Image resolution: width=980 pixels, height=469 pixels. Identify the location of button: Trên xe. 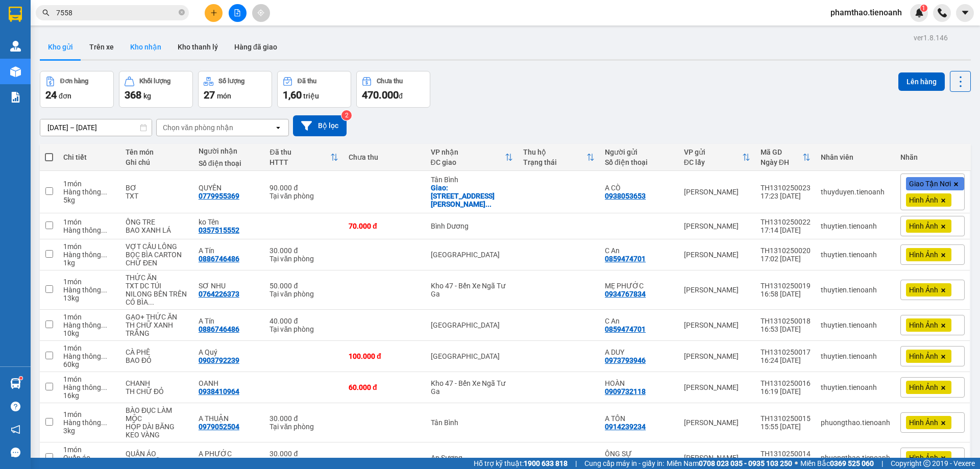
(102, 47).